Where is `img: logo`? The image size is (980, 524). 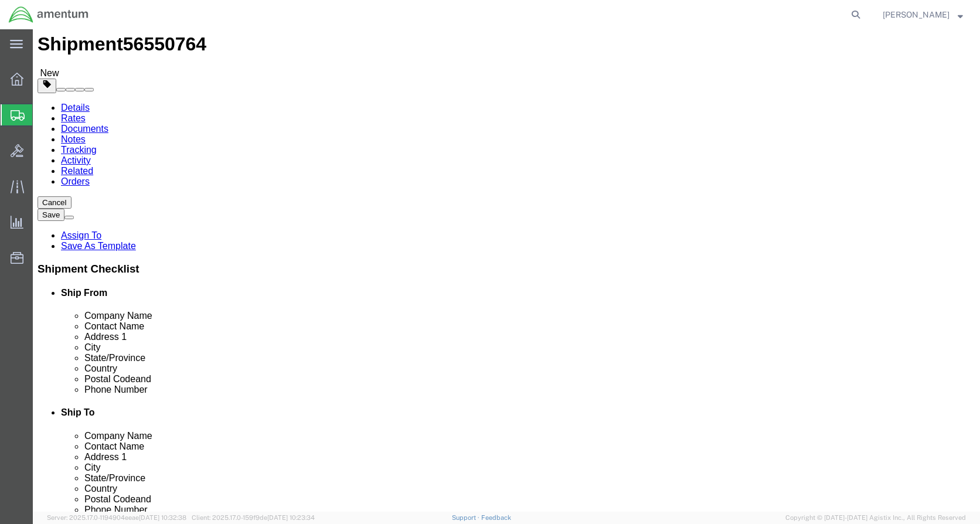 img: logo is located at coordinates (49, 15).